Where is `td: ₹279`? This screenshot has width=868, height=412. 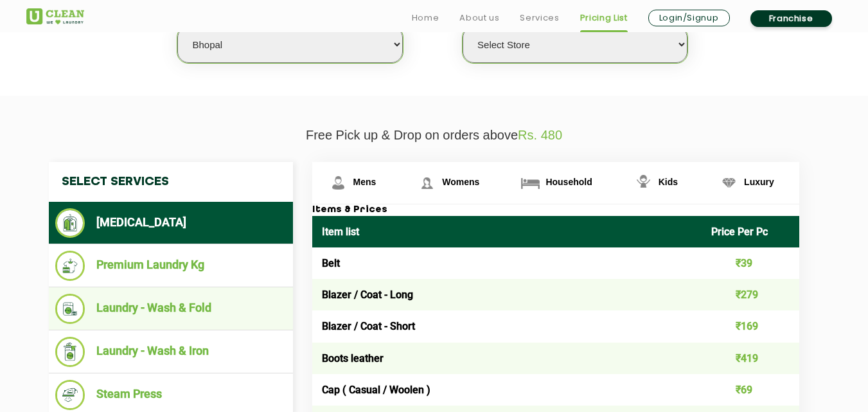 td: ₹279 is located at coordinates (750, 294).